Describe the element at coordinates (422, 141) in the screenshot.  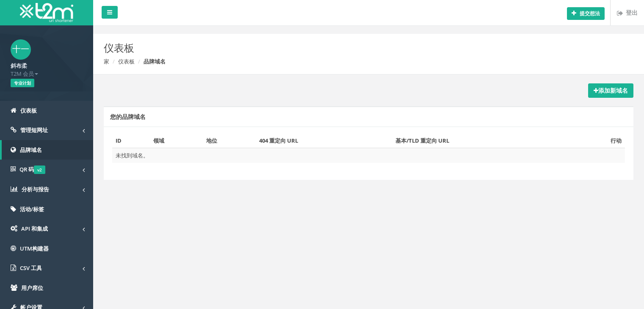
I see `font: 基本/TLD 重定向 URL` at that location.